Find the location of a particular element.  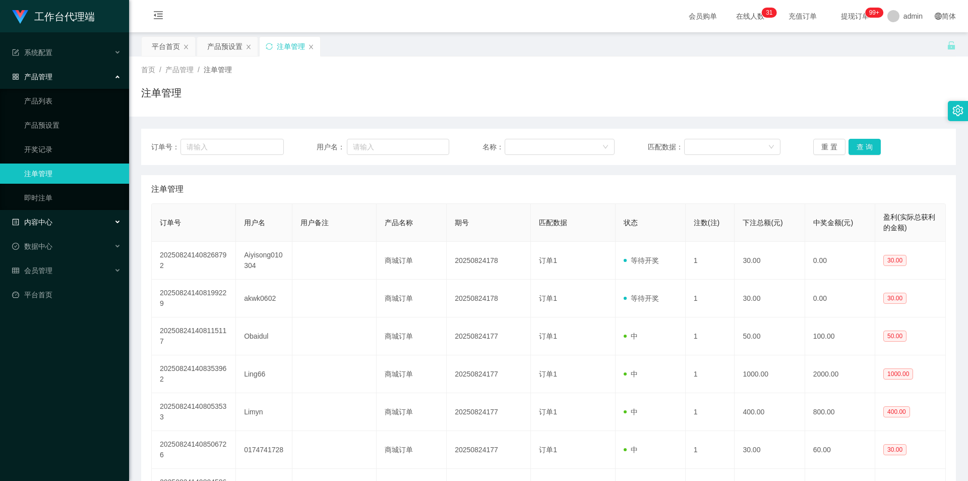

td: 0174741728 is located at coordinates (264, 449).